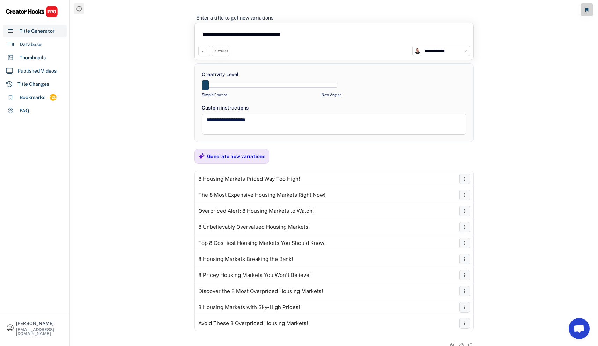 Image resolution: width=598 pixels, height=346 pixels. What do you see at coordinates (579, 329) in the screenshot?
I see `a: Open chat` at bounding box center [579, 329].